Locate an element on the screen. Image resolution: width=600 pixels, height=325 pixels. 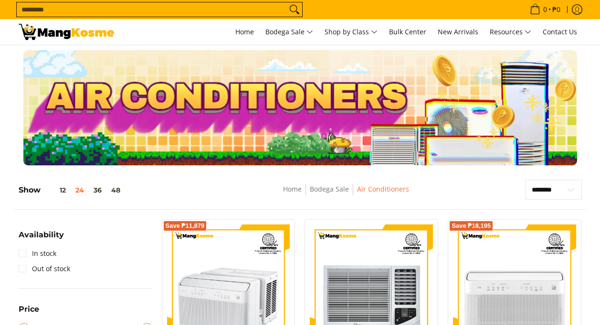
span: Save ₱11,879 is located at coordinates (185, 226).